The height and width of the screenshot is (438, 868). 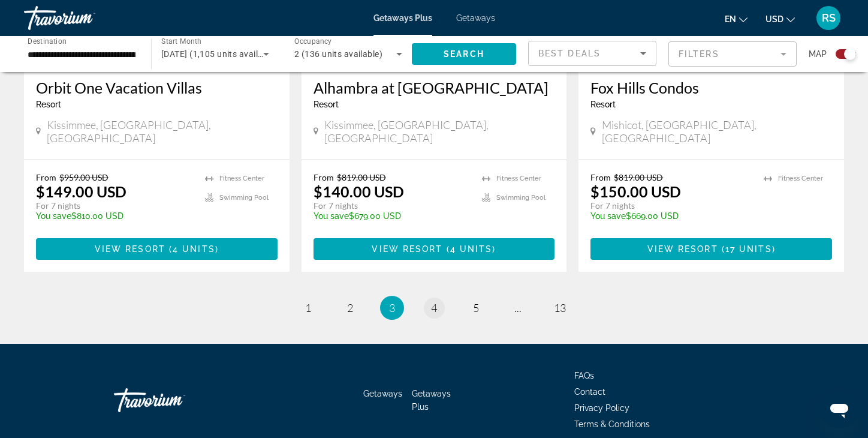 I want to click on p: $140.00 USD, so click(x=358, y=192).